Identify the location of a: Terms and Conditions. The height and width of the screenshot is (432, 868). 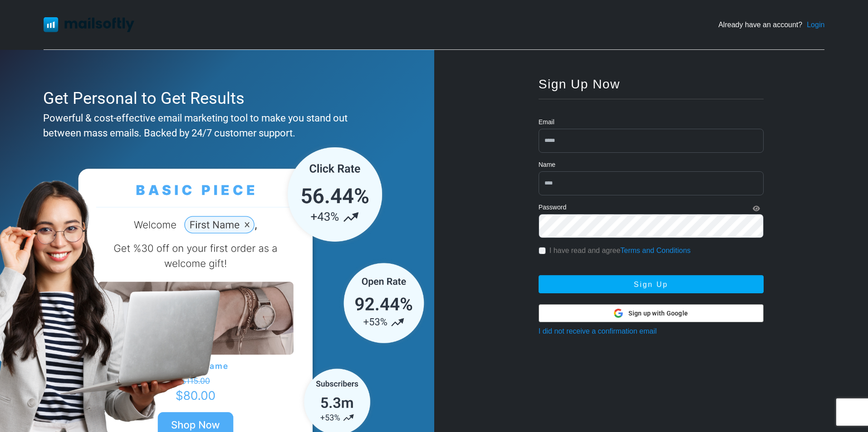
(655, 250).